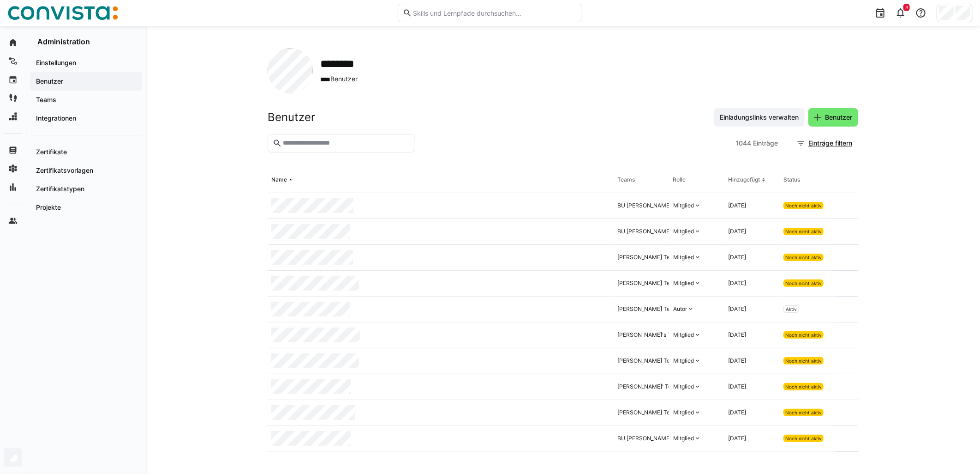  What do you see at coordinates (679, 180) in the screenshot?
I see `div: Rolle` at bounding box center [679, 180].